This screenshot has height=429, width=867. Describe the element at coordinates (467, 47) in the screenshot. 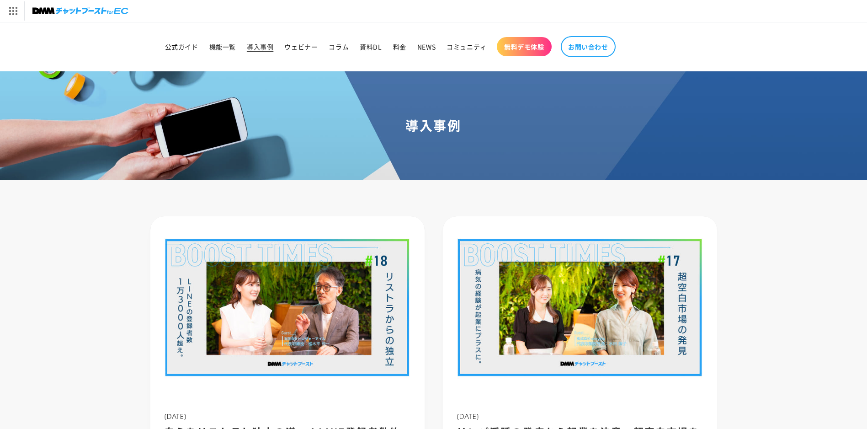

I see `span: コミュニティ` at that location.